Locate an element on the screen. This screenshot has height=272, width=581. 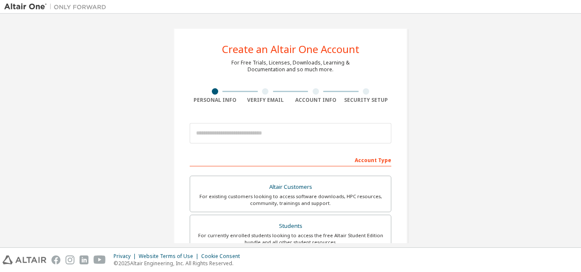
img: facebook.svg is located at coordinates (56, 260).